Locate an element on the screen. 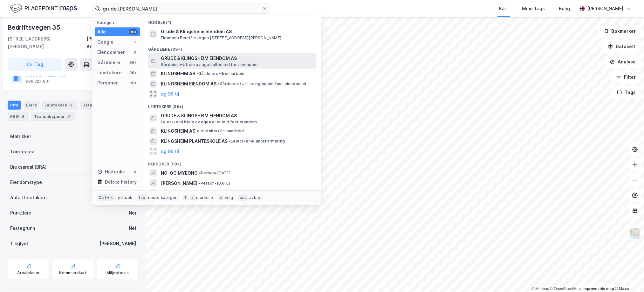  div: 1 is located at coordinates (136, 42).